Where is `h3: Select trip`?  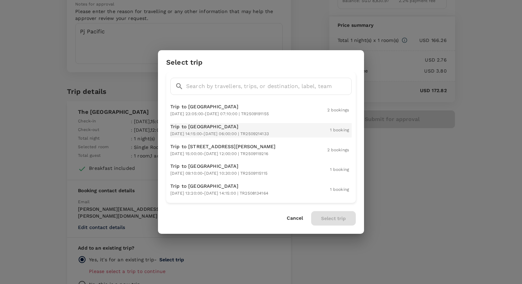
h3: Select trip is located at coordinates (184, 62).